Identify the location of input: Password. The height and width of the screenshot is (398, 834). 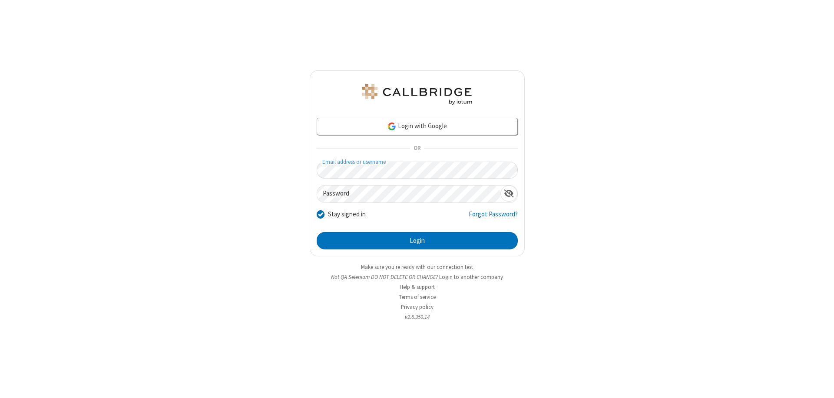
(409, 194).